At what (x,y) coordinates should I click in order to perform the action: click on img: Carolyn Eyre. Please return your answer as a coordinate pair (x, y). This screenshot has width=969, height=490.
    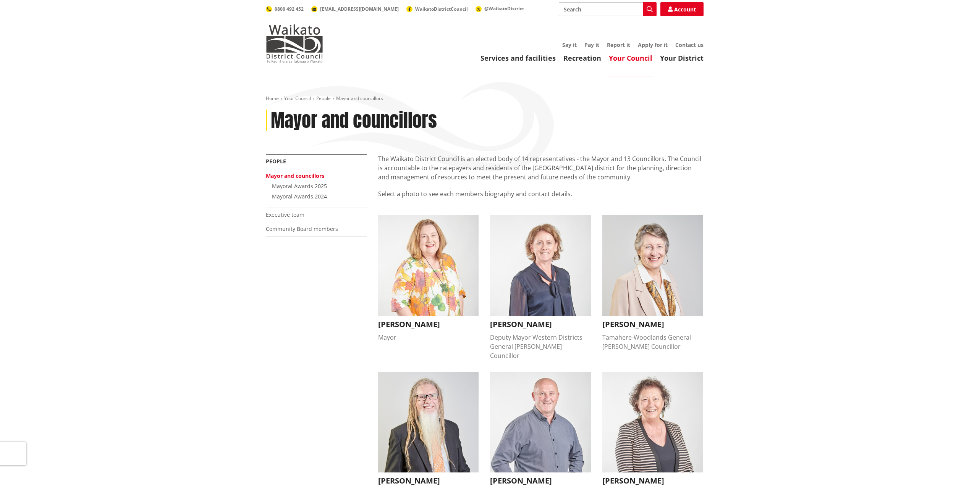
    Looking at the image, I should click on (540, 266).